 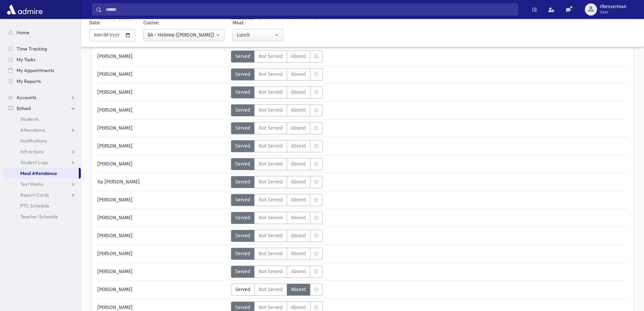 I want to click on span: Accounts, so click(x=27, y=98).